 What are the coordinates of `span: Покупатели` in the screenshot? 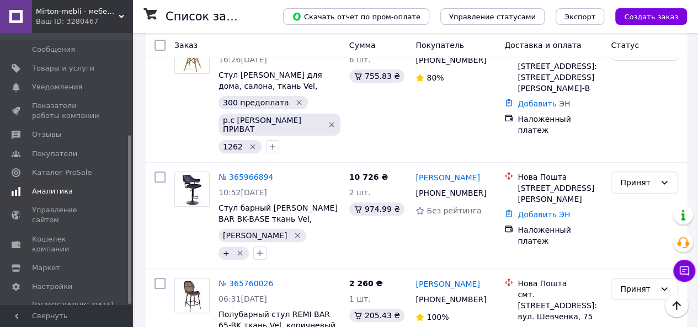 It's located at (55, 154).